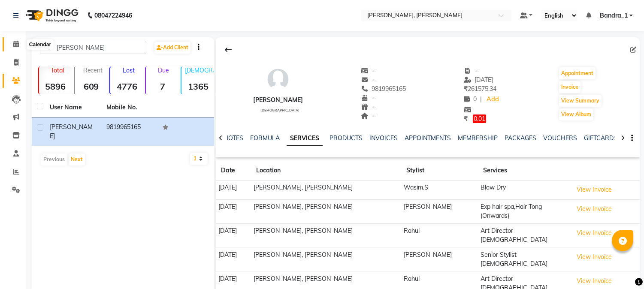  Describe the element at coordinates (428, 138) in the screenshot. I see `a: APPOINTMENTS` at that location.